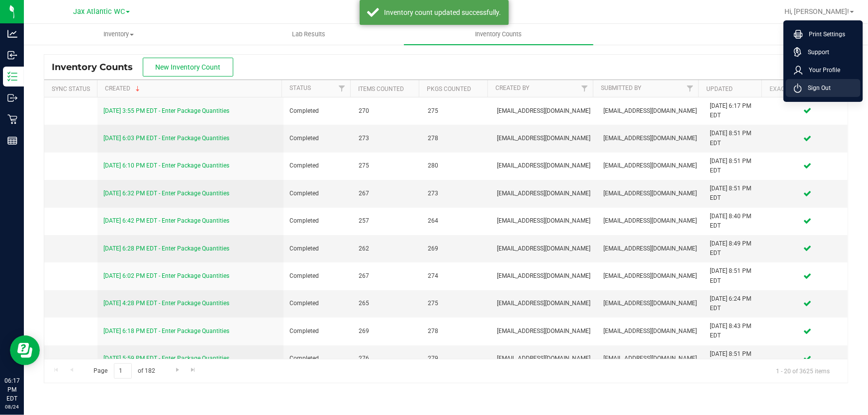 The width and height of the screenshot is (868, 415). I want to click on a: Inventory, so click(119, 34).